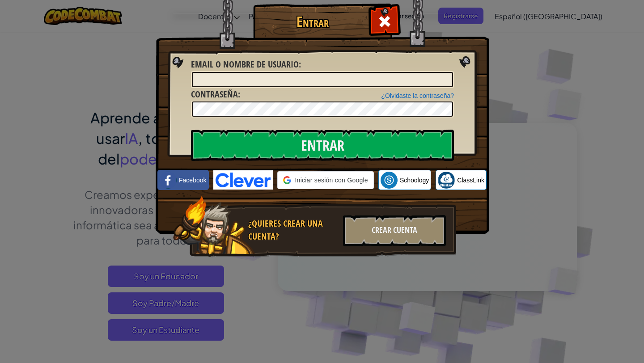 Image resolution: width=644 pixels, height=363 pixels. Describe the element at coordinates (245, 64) in the screenshot. I see `span: Email o Nombre de usuario` at that location.